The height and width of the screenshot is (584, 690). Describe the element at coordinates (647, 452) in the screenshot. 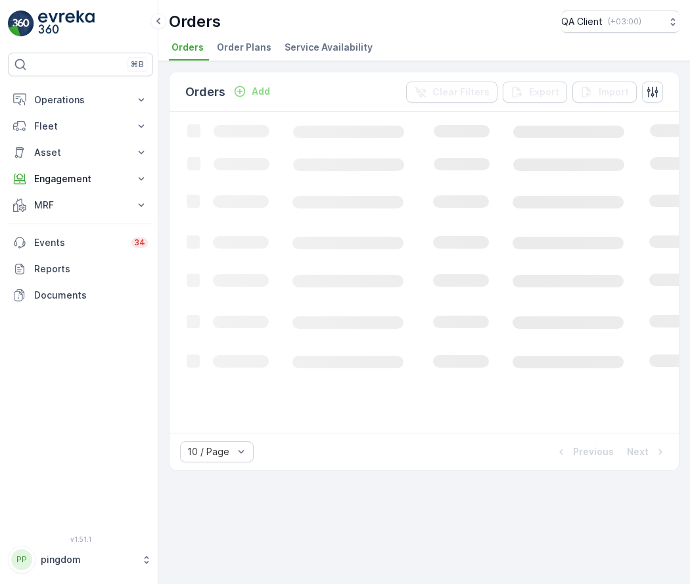

I see `button: Next` at that location.